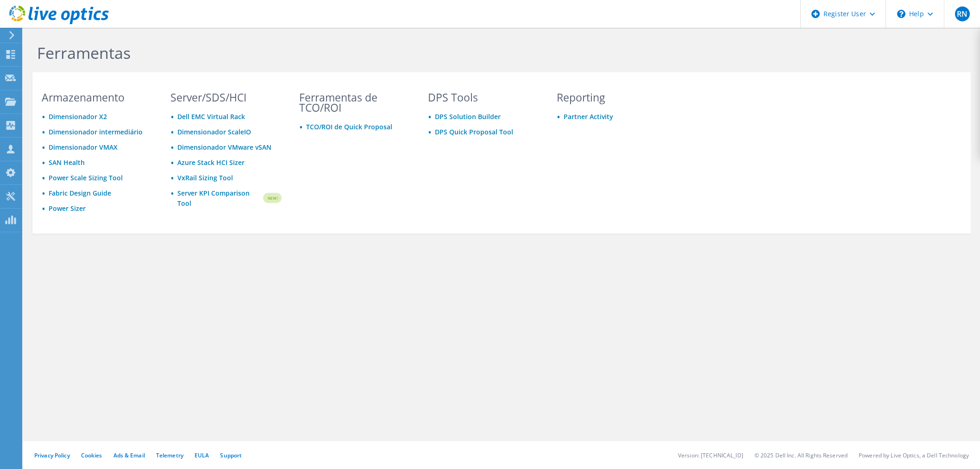 The width and height of the screenshot is (980, 469). What do you see at coordinates (220, 198) in the screenshot?
I see `a: Server KPI Comparison Tool` at bounding box center [220, 198].